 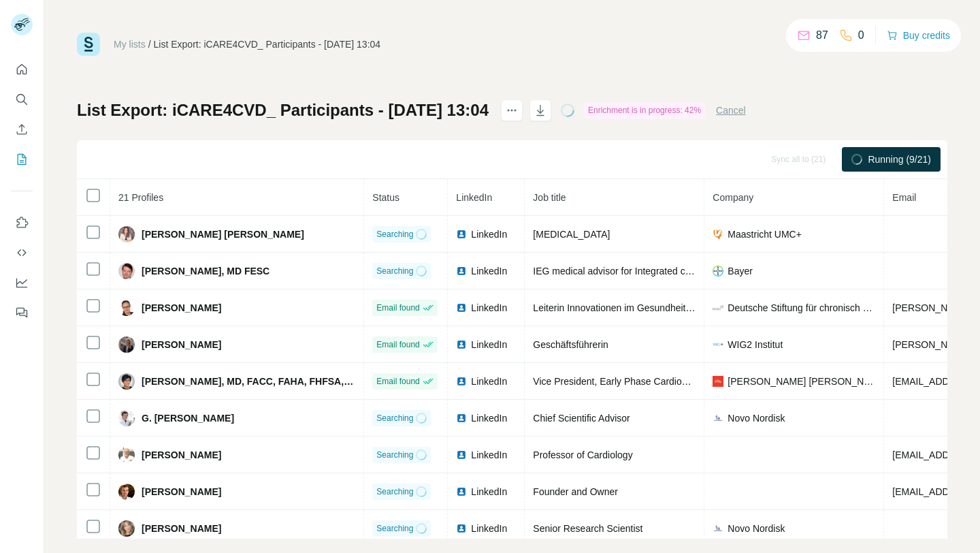 I want to click on button: Search, so click(x=22, y=99).